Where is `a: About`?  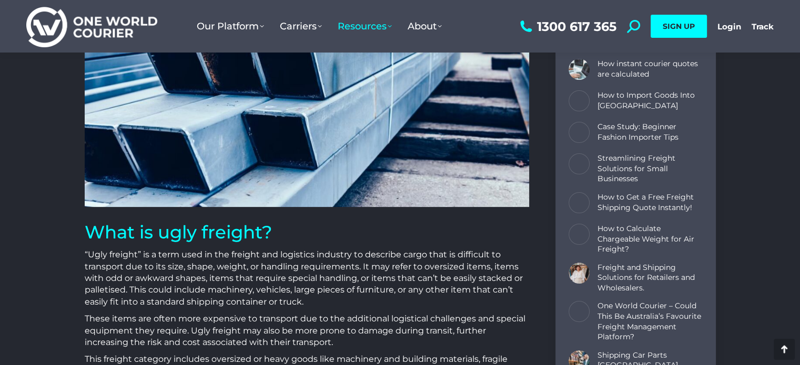 a: About is located at coordinates (424, 26).